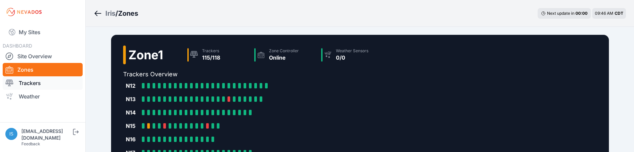 The height and width of the screenshot is (152, 634). I want to click on div: Trackers, so click(211, 51).